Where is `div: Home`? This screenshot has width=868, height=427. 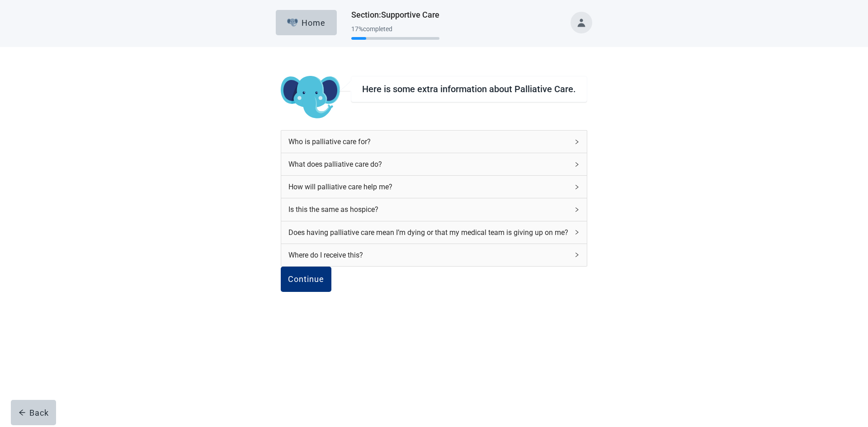
div: Home is located at coordinates (307, 23).